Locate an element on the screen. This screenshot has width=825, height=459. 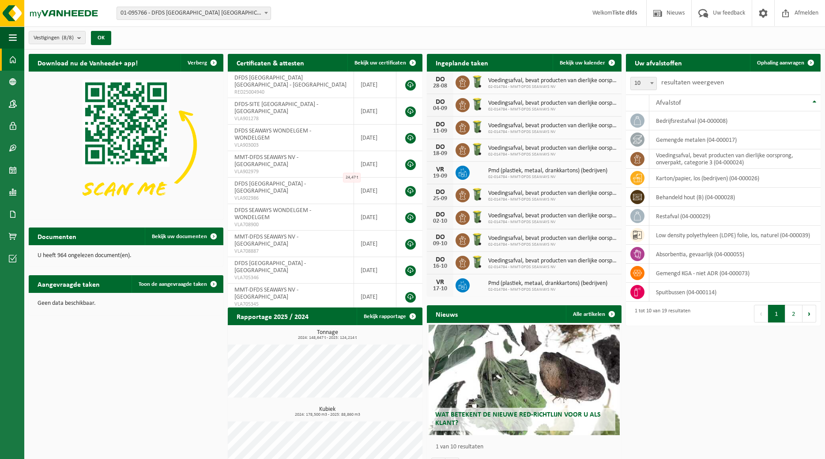
span: 2024: 148,647 t - 2025: 124,214 t is located at coordinates (327, 338).